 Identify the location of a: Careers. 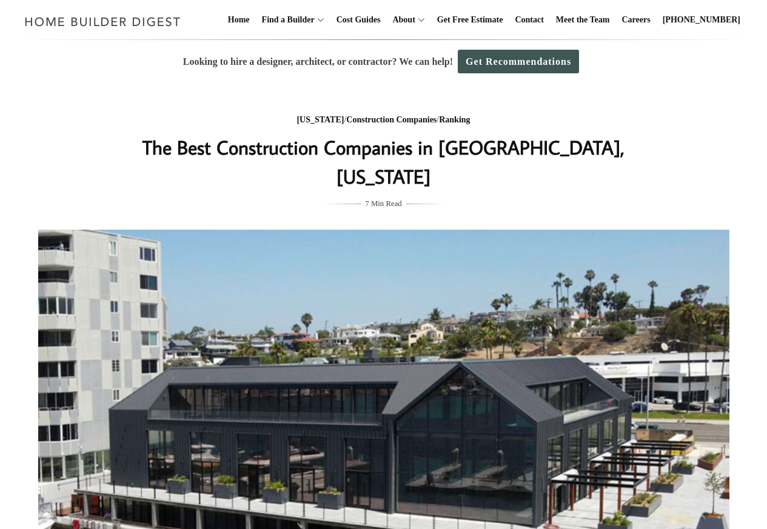
(636, 20).